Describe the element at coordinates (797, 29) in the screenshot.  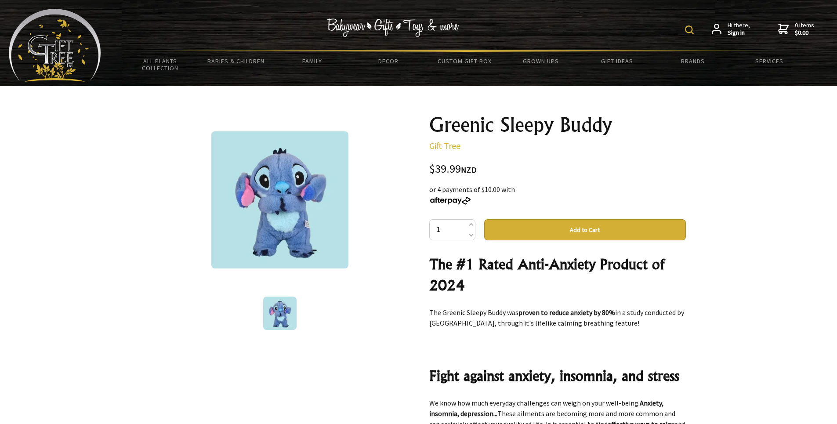
I see `a: 0 items$0.00` at that location.